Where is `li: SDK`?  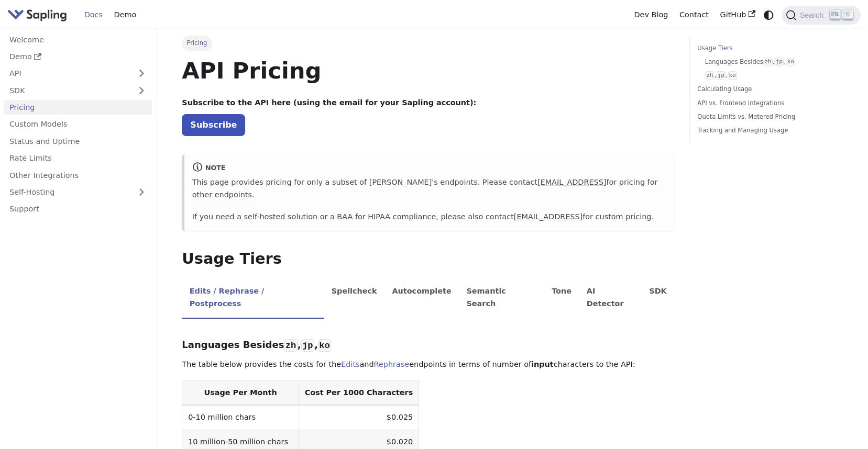
li: SDK is located at coordinates (658, 298).